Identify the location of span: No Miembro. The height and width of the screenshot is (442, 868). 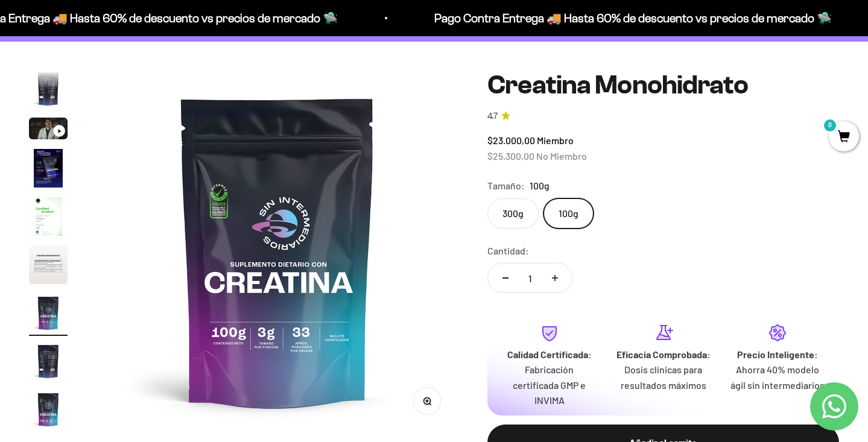
(562, 155).